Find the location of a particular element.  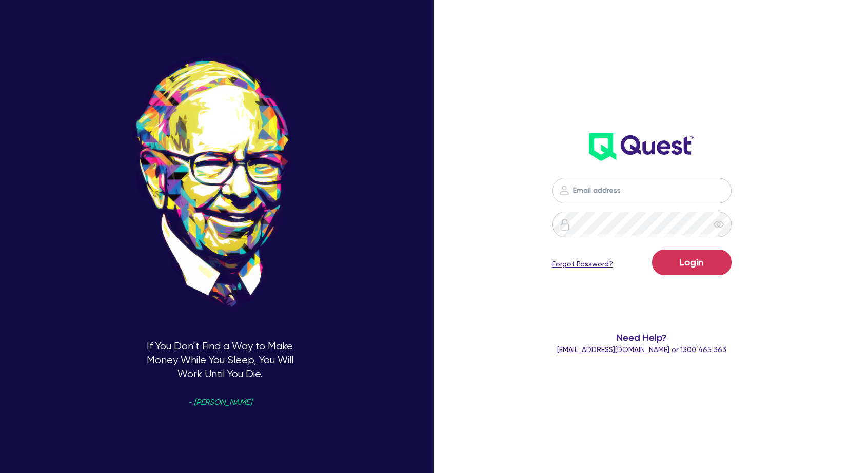

span: eye is located at coordinates (719, 225).